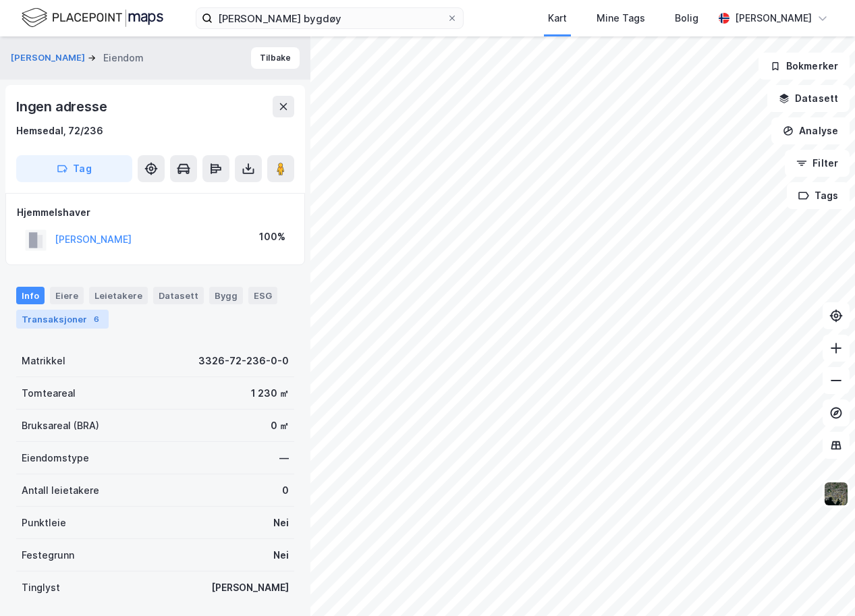 Image resolution: width=855 pixels, height=616 pixels. What do you see at coordinates (270, 393) in the screenshot?
I see `div: 1 230 ㎡` at bounding box center [270, 393].